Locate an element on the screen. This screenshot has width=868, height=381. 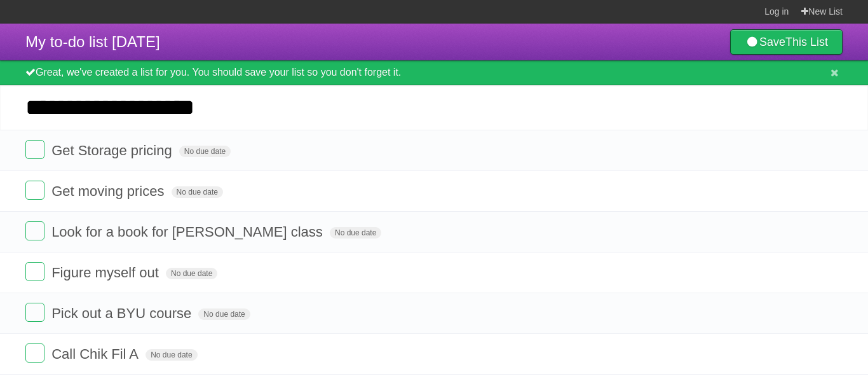
span: Figure myself out is located at coordinates (107, 272).